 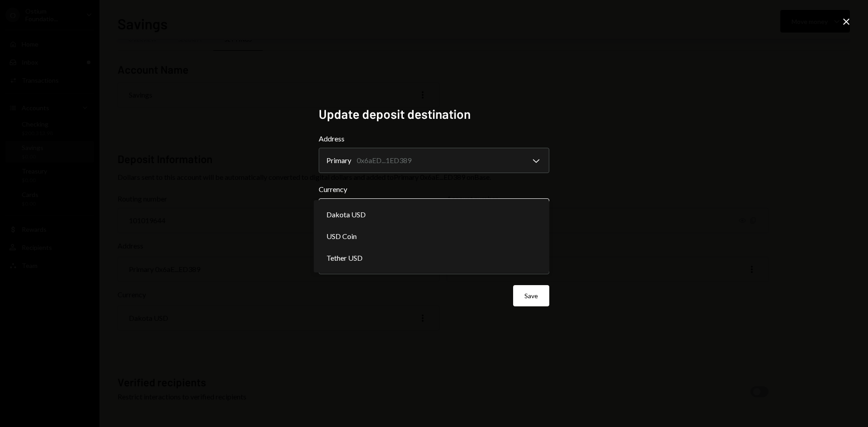 I want to click on div: 0x6aED...1ED389, so click(x=384, y=160).